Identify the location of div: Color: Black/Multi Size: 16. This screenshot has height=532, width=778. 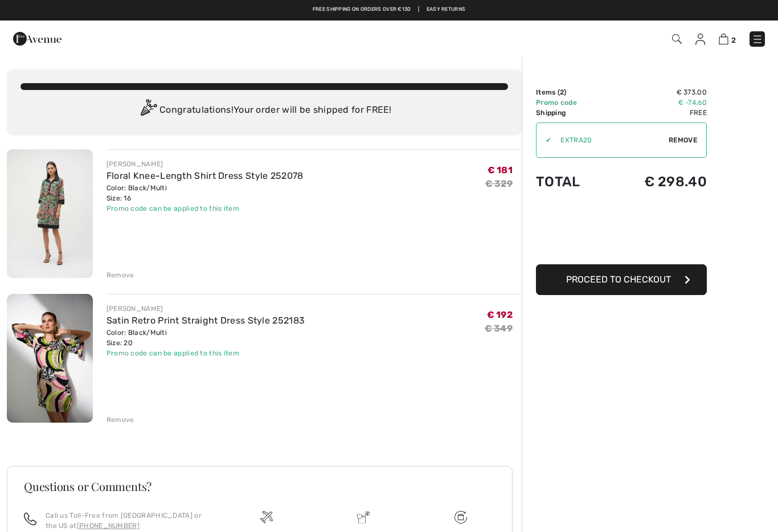
(205, 193).